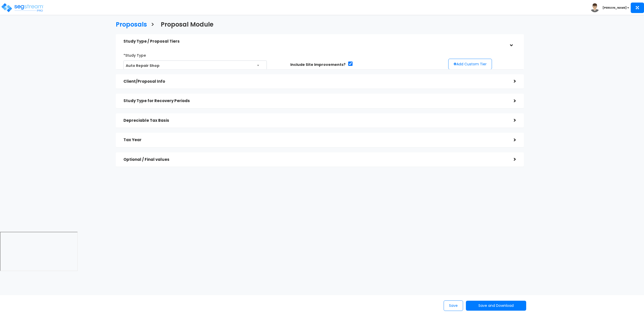 The width and height of the screenshot is (644, 315). I want to click on h5: Client/Proposal Info, so click(314, 81).